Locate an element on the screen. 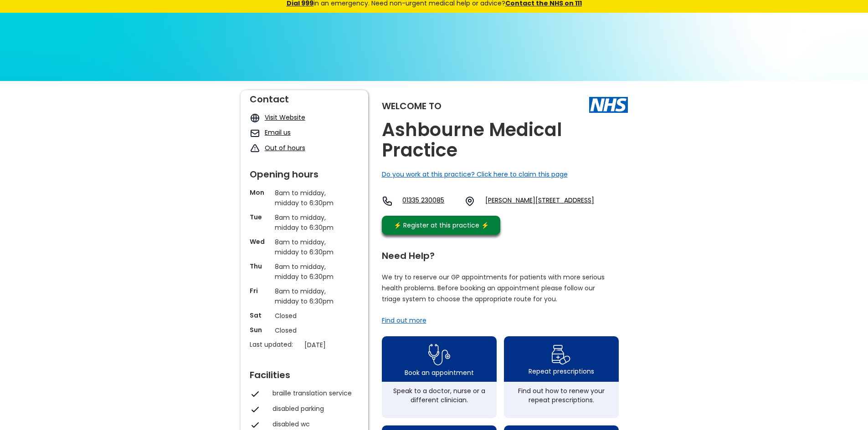  a: repeat prescription iconRepeat prescriptionsFind out how to renew your repeat prescriptions. is located at coordinates (561, 377).